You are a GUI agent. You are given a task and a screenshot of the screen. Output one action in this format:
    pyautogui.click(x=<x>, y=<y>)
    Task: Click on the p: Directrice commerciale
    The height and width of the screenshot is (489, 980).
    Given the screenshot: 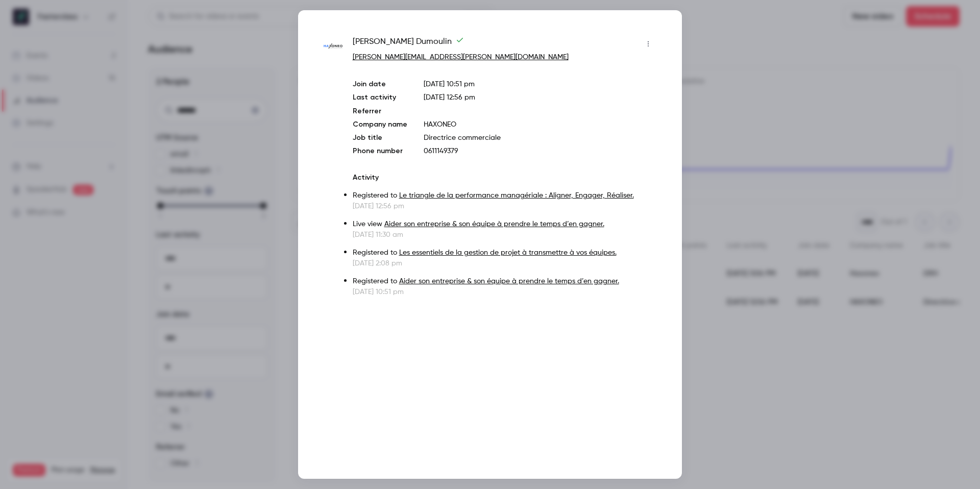 What is the action you would take?
    pyautogui.click(x=540, y=138)
    